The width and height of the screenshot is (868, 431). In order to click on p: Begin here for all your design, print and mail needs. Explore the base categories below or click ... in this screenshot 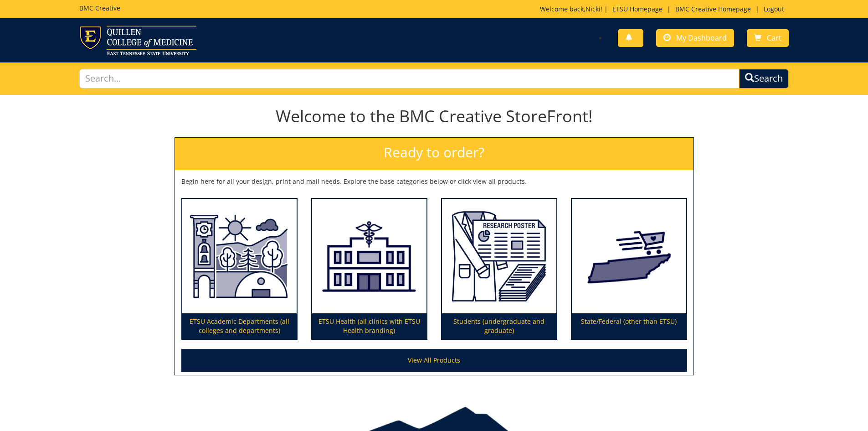, I will do `click(434, 182)`.